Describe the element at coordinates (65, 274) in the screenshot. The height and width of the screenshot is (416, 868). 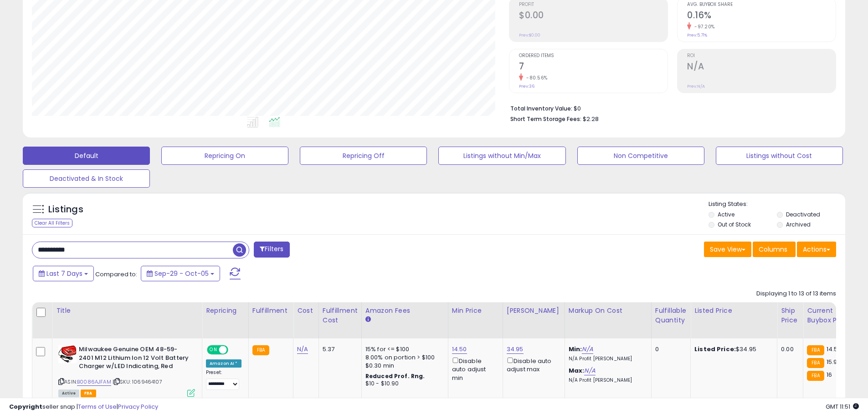
I see `span: Last 7 Days` at that location.